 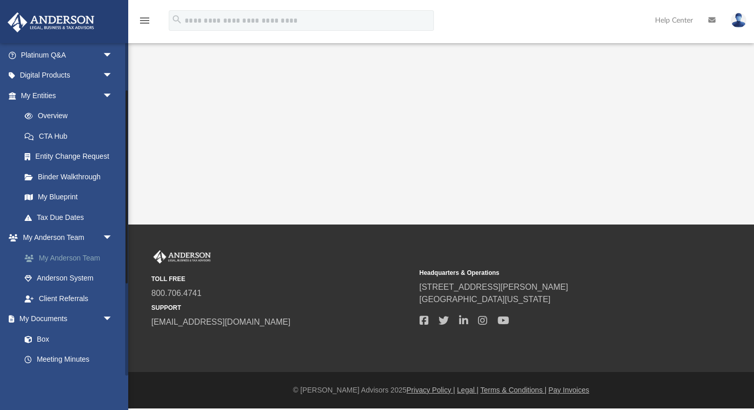 I want to click on a: Legal |, so click(x=468, y=390).